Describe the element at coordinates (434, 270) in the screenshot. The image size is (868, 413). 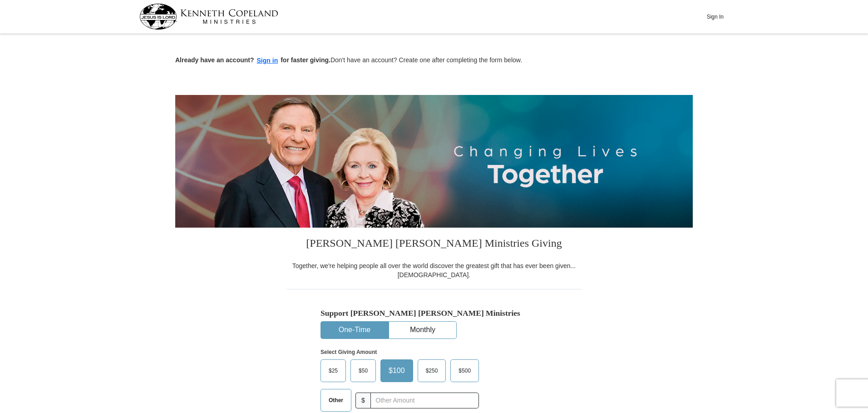
I see `div: Together, we're helping people all over the world discover the greatest gift that has ever been g...` at that location.